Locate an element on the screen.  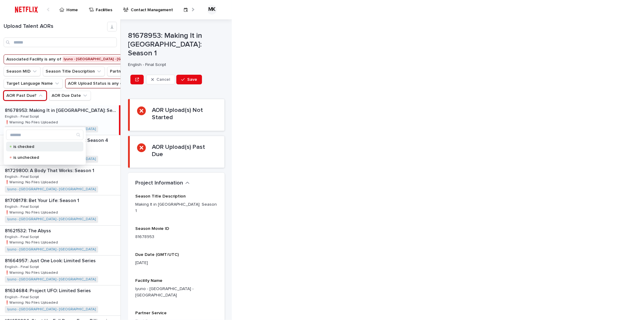
p: is checked is located at coordinates (43, 146).